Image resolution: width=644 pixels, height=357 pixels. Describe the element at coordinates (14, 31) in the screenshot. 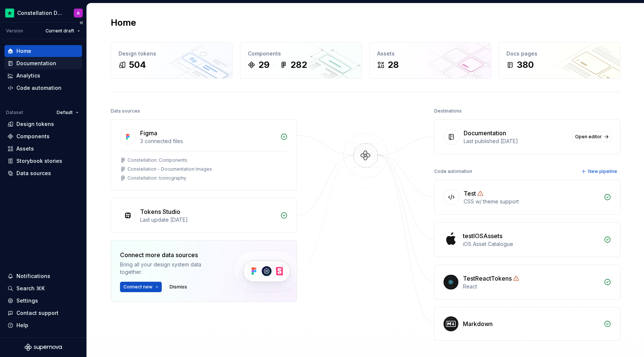

I see `div: Version` at that location.